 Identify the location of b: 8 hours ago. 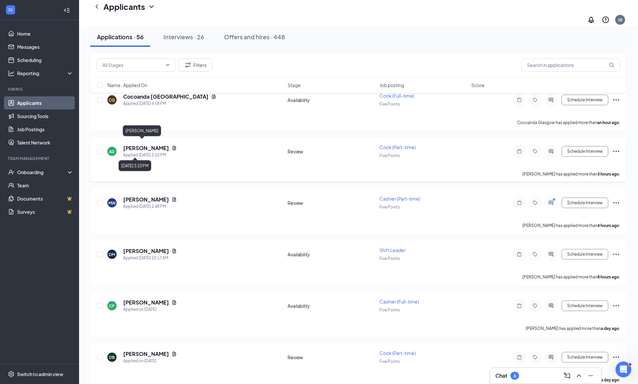
(609, 276).